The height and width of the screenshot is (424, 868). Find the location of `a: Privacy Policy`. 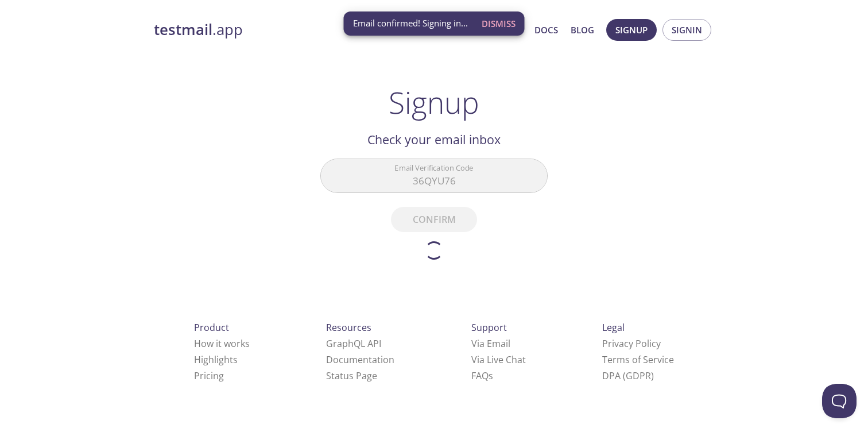

a: Privacy Policy is located at coordinates (631, 344).